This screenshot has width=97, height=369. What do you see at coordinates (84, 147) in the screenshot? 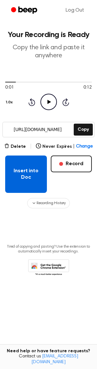
I see `span: Change` at bounding box center [84, 147].